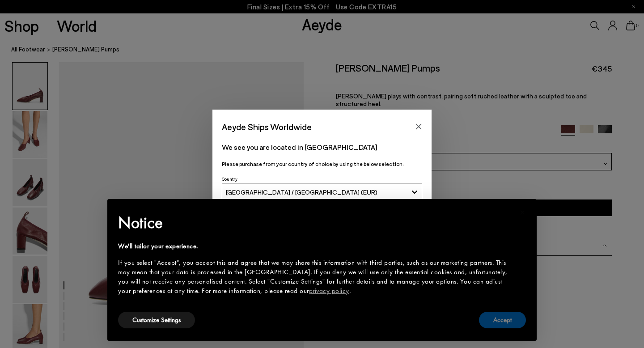 The width and height of the screenshot is (644, 348). What do you see at coordinates (157, 320) in the screenshot?
I see `button: Customize Settings` at bounding box center [157, 320].